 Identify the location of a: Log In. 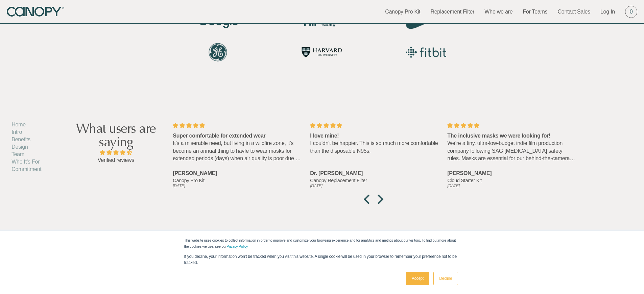
(607, 12).